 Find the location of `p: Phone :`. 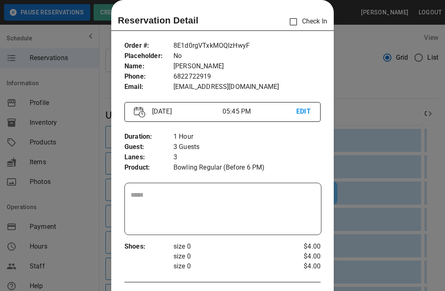

p: Phone : is located at coordinates (149, 77).